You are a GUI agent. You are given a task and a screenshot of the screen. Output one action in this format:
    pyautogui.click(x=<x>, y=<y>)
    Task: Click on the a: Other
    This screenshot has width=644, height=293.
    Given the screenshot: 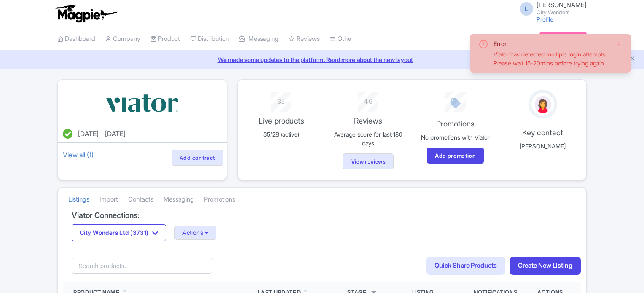 What is the action you would take?
    pyautogui.click(x=341, y=39)
    